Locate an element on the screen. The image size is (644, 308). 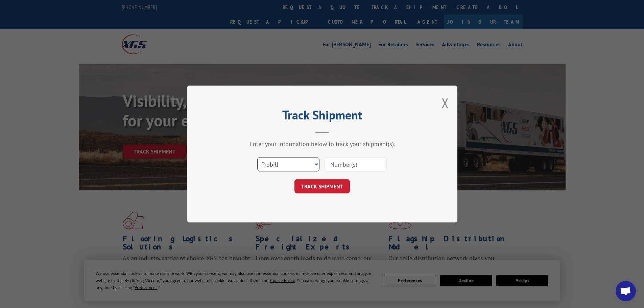
h2: Track Shipment is located at coordinates (322, 117).